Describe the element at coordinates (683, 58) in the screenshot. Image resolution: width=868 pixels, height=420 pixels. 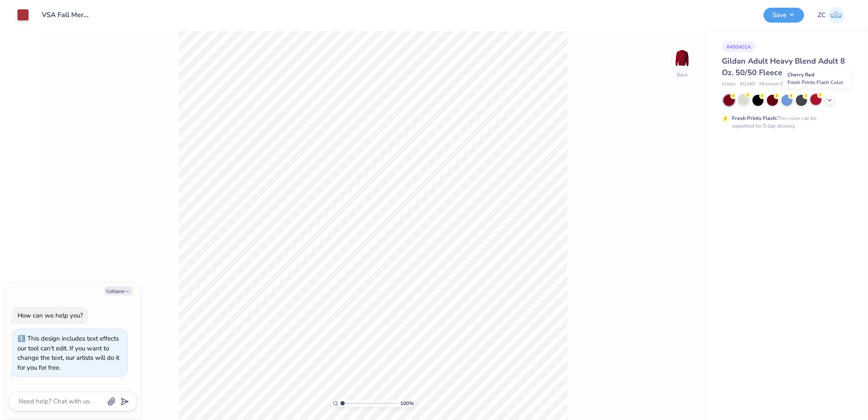
I see `img: Back` at that location.